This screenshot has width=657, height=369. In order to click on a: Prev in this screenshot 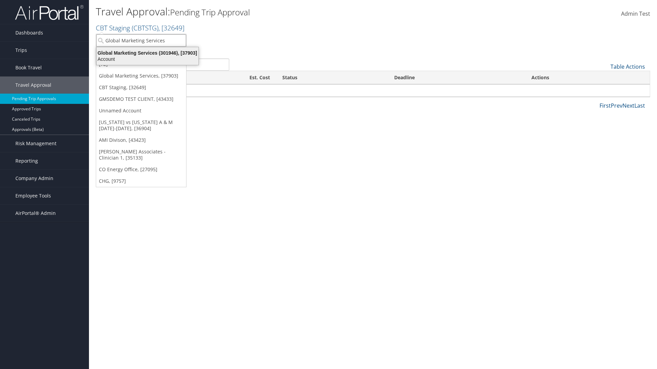, I will do `click(616, 106)`.